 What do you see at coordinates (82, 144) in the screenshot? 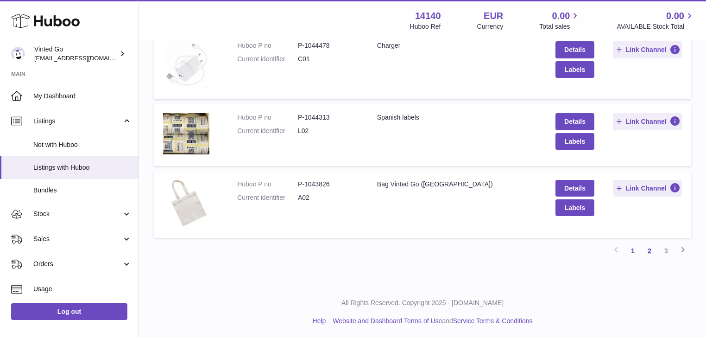
I see `span: Not with Huboo` at bounding box center [82, 144].